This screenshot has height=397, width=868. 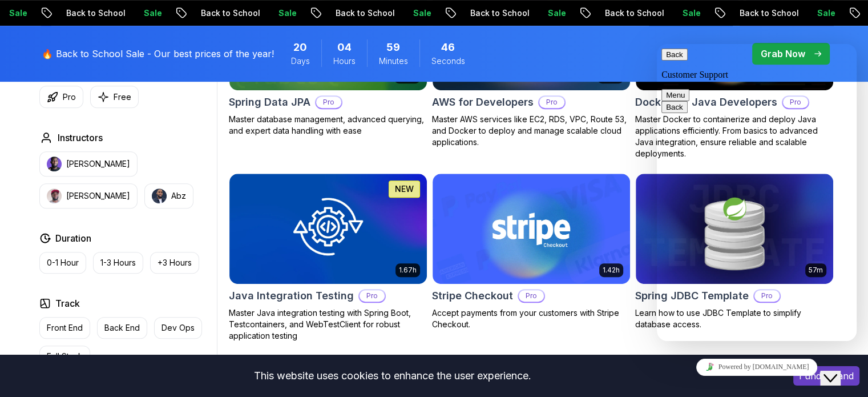 What do you see at coordinates (408, 270) in the screenshot?
I see `p: 1.67h` at bounding box center [408, 270].